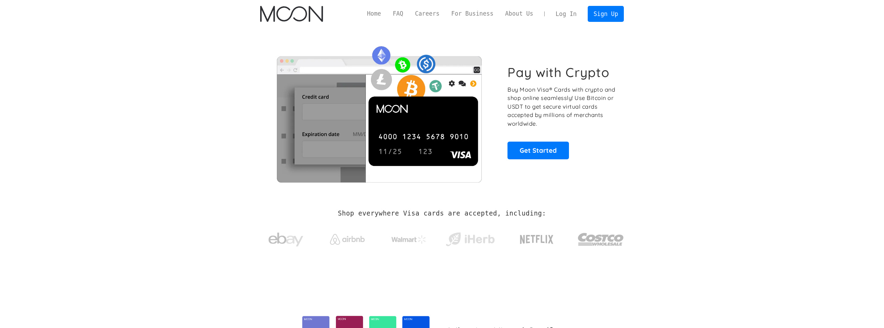 This screenshot has width=884, height=328. What do you see at coordinates (442, 214) in the screenshot?
I see `h2: Shop everywhere Visa cards are accepted, including:` at bounding box center [442, 214].